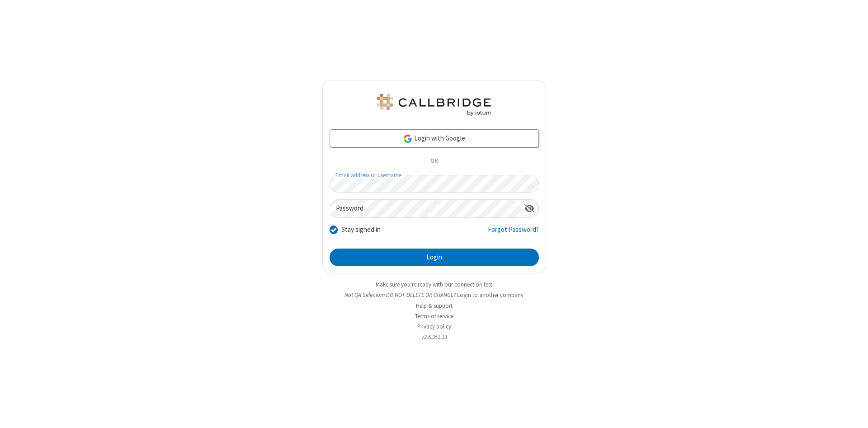  Describe the element at coordinates (530, 208) in the screenshot. I see `div: Show password` at that location.